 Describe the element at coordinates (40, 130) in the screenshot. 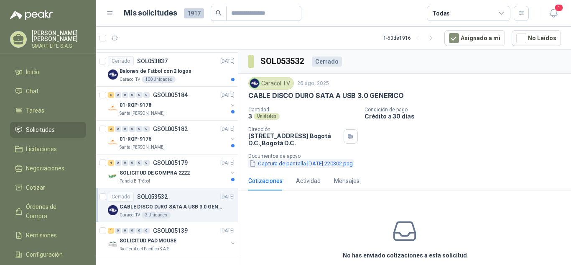

I see `span: Solicitudes` at that location.